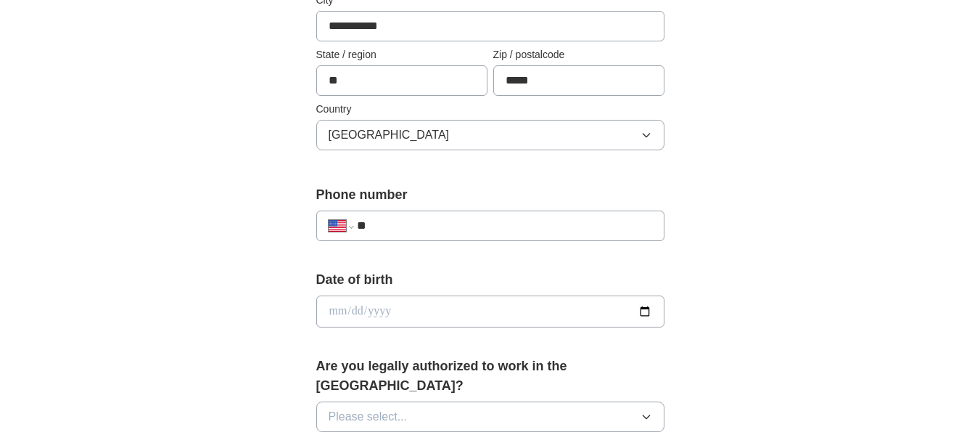 This screenshot has width=980, height=435. Describe the element at coordinates (402, 55) in the screenshot. I see `label: State / region` at that location.